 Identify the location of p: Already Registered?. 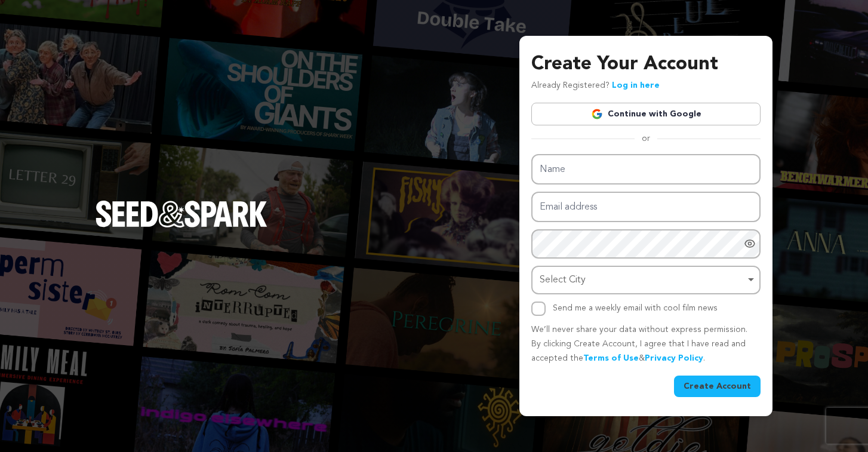
(595, 86).